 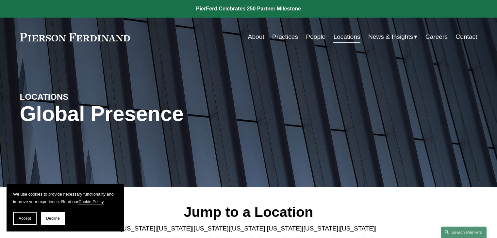 I want to click on a: folder dropdown, so click(x=392, y=37).